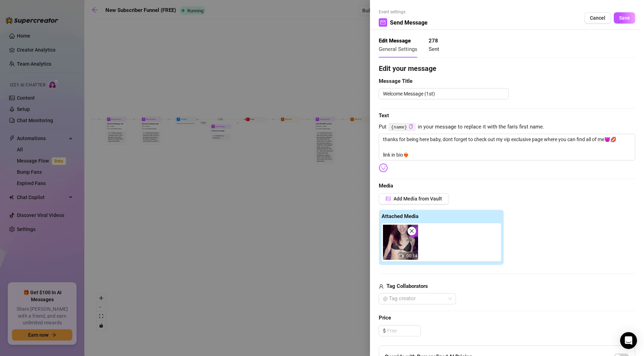 The image size is (644, 356). I want to click on span: Sent, so click(434, 49).